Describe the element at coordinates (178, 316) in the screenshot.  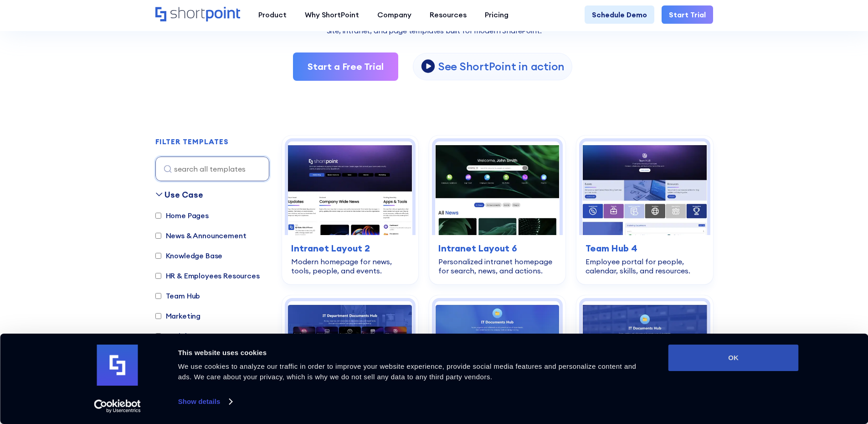
I see `label: Marketing` at that location.